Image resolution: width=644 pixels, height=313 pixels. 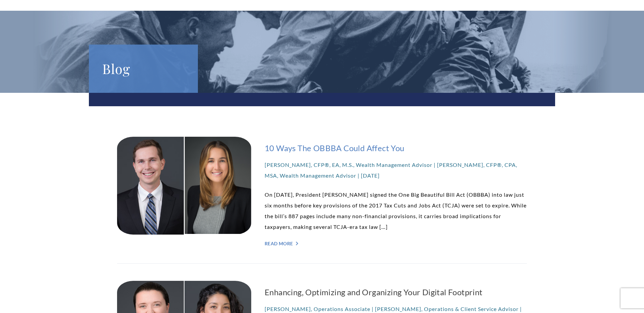 I want to click on a: 10 Ways The OBBBA Could Affect You, so click(x=396, y=148).